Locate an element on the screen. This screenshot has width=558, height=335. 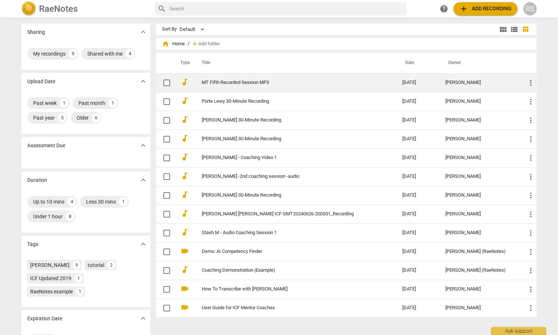
div: 5 is located at coordinates (62, 118).